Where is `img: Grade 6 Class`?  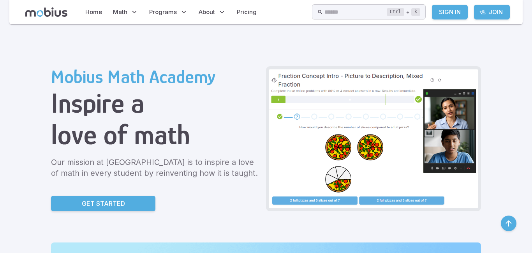
img: Grade 6 Class is located at coordinates (374, 139).